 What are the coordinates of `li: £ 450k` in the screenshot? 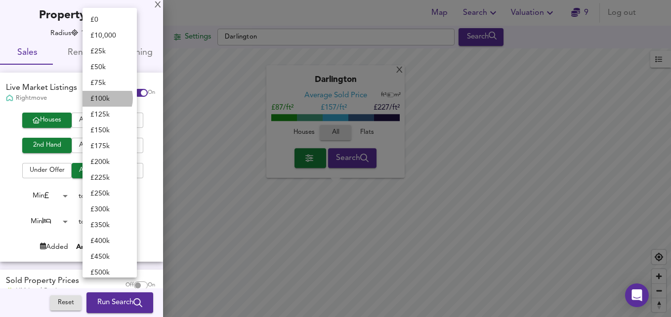 It's located at (110, 257).